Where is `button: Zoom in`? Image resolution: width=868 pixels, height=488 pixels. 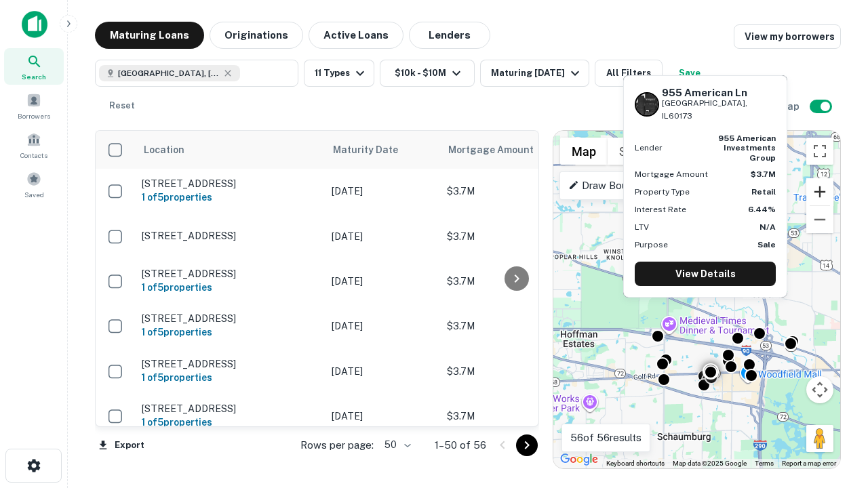 button: Zoom in is located at coordinates (820, 192).